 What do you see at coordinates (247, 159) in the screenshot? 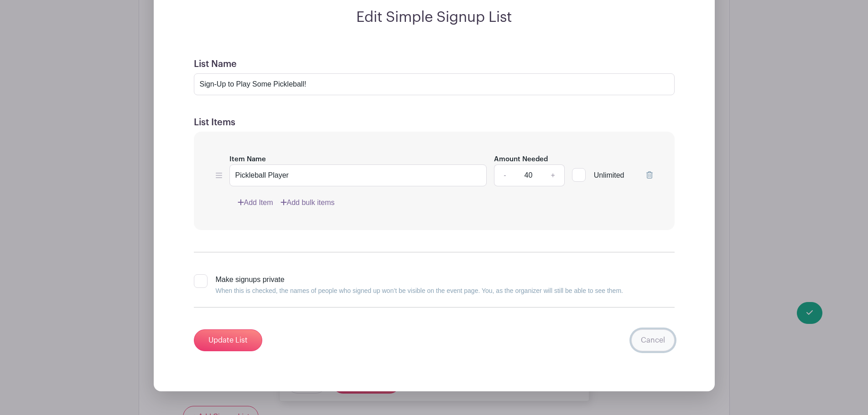
I see `label: Item Name` at bounding box center [247, 159].